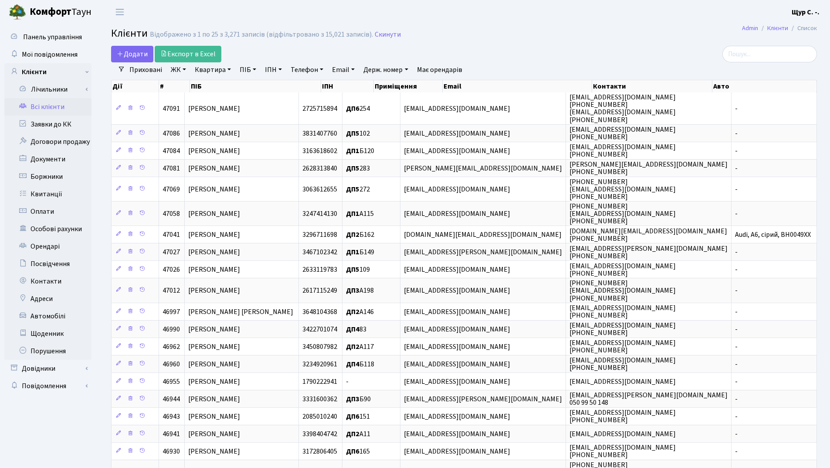 Image resolution: width=830 pixels, height=468 pixels. Describe the element at coordinates (360, 234) in the screenshot. I see `span: Б162` at that location.